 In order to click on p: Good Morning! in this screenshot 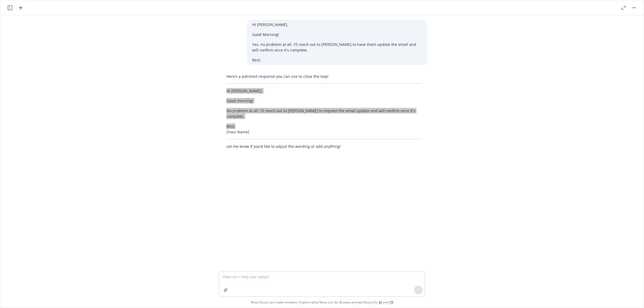, I will do `click(337, 34)`.